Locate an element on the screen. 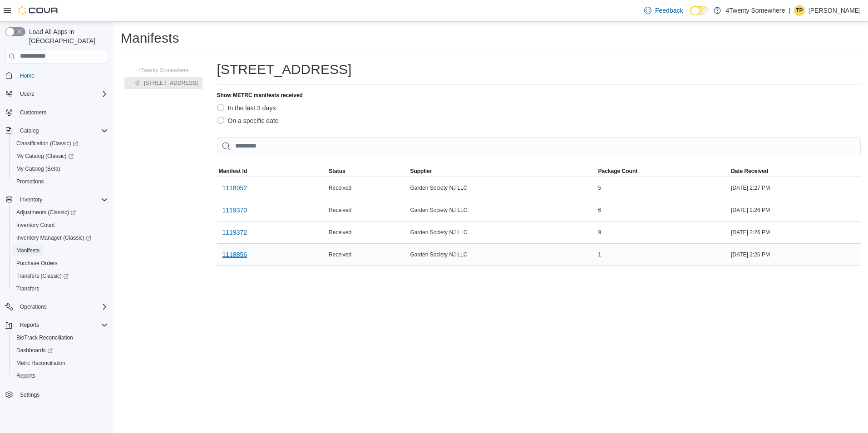 The height and width of the screenshot is (433, 868). span: 6 is located at coordinates (599, 210).